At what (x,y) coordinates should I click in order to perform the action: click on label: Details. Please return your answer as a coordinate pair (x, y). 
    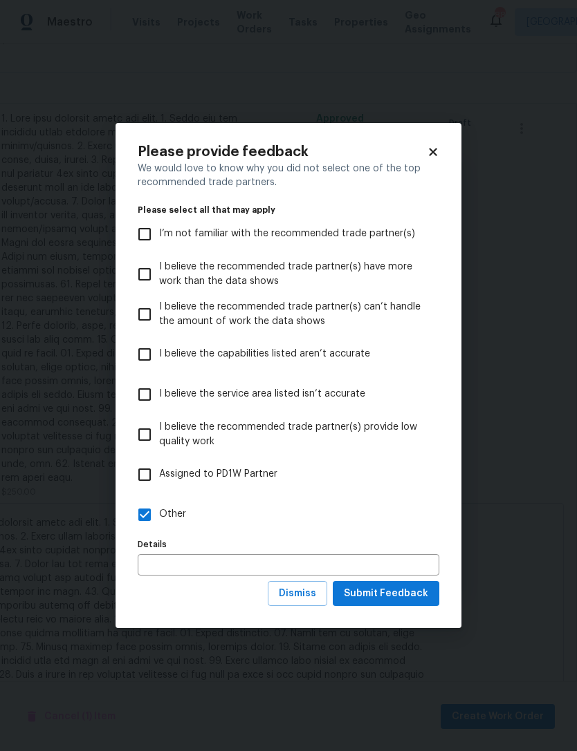
    Looking at the image, I should click on (288, 545).